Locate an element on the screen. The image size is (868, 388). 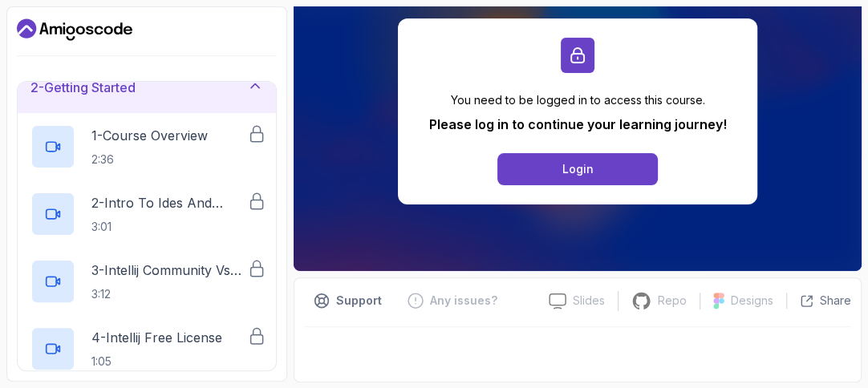
p: Any issues? is located at coordinates (464, 300).